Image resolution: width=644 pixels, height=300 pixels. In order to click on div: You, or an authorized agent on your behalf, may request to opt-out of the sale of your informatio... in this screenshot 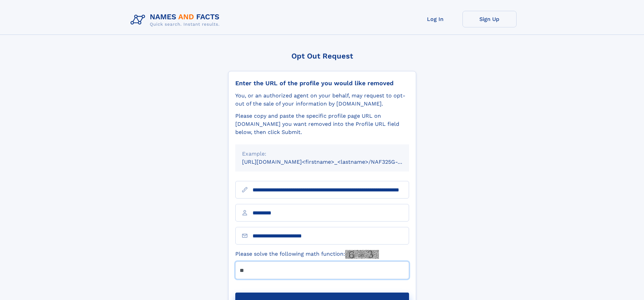, I will do `click(322, 100)`.